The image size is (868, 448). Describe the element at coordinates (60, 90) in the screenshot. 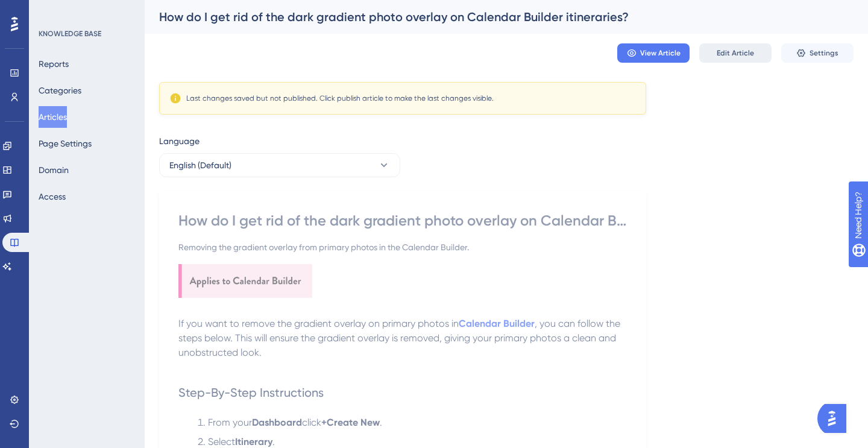

I see `button: Categories` at that location.